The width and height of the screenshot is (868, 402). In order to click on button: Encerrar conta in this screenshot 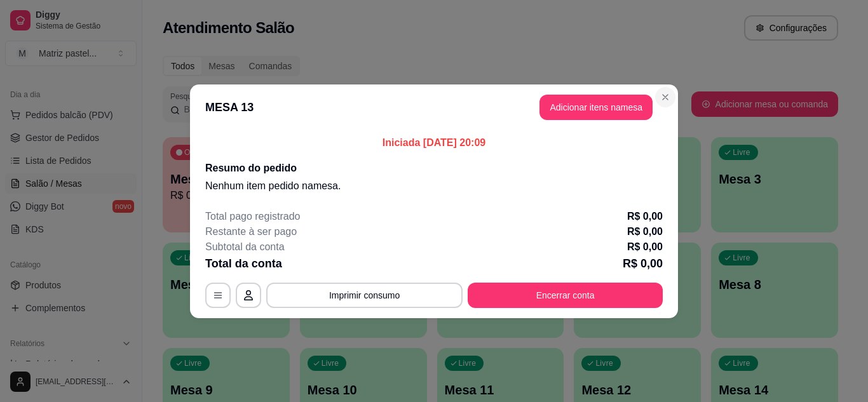, I will do `click(565, 296)`.